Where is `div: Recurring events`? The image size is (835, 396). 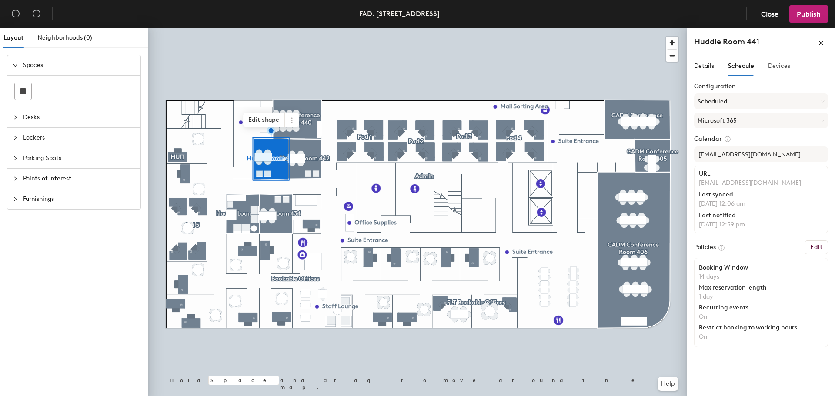 div: Recurring events is located at coordinates (761, 308).